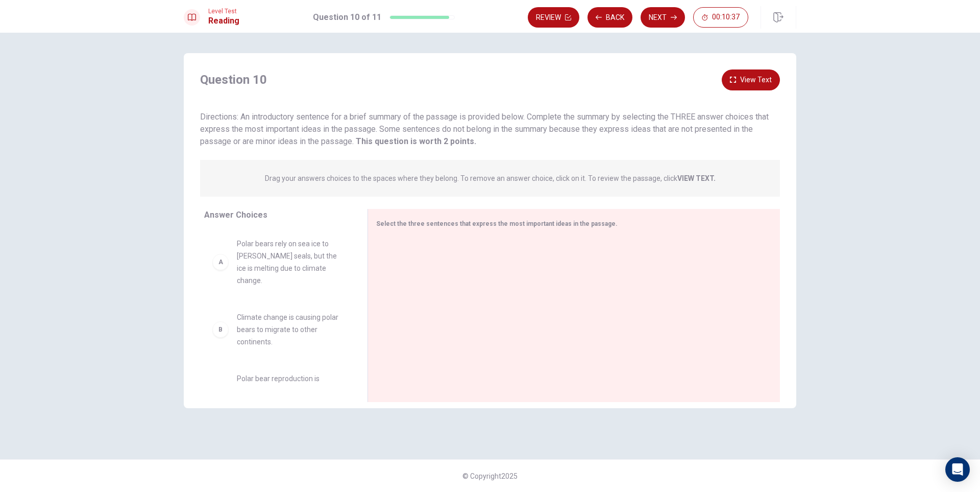 This screenshot has height=492, width=980. I want to click on div: A, so click(220, 262).